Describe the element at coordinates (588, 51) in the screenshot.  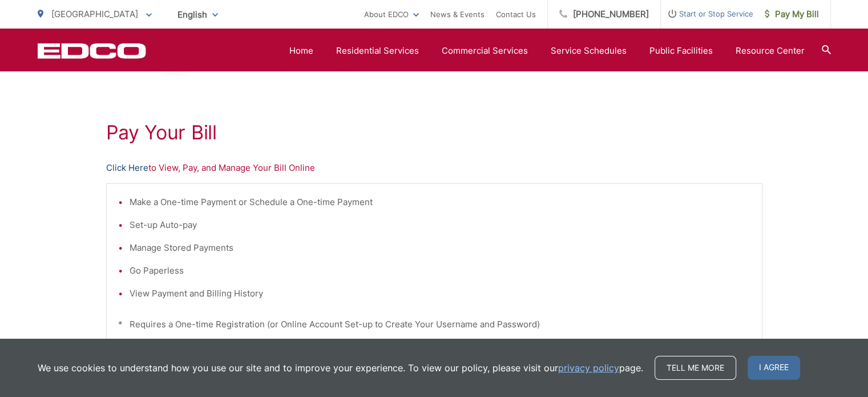
I see `a: Service Schedules` at that location.